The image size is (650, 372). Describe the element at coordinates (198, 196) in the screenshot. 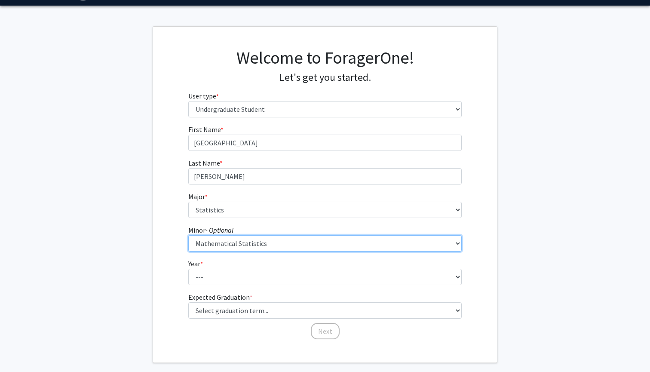

I see `label: Major` at that location.